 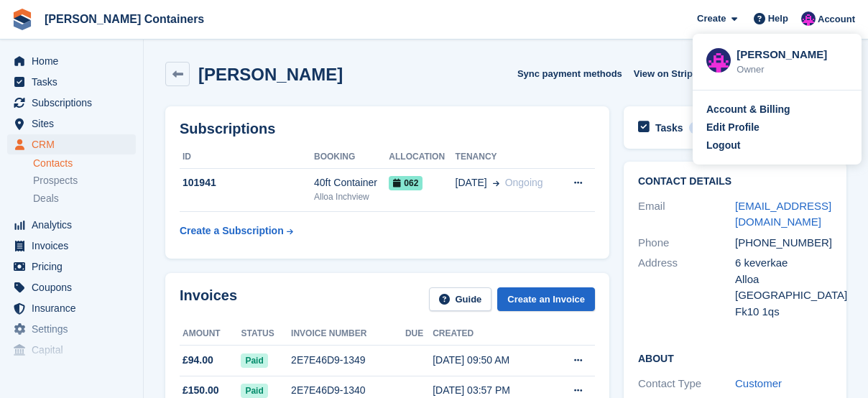 I want to click on span: Sites, so click(x=75, y=124).